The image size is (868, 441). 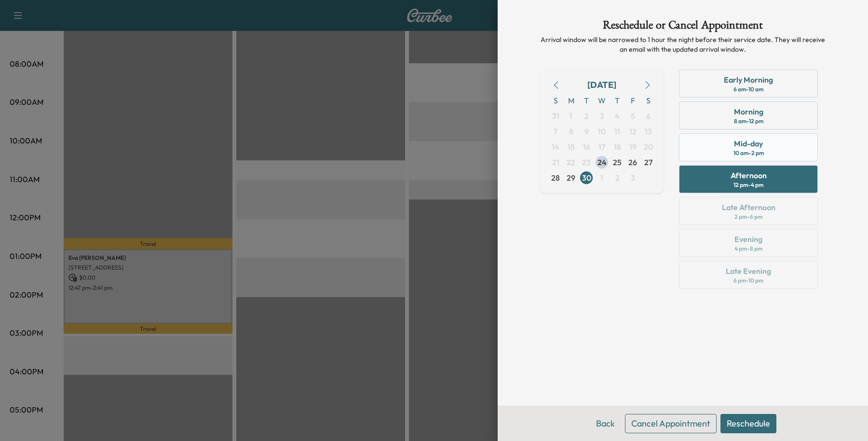 What do you see at coordinates (671, 424) in the screenshot?
I see `button: Cancel Appointment` at bounding box center [671, 424].